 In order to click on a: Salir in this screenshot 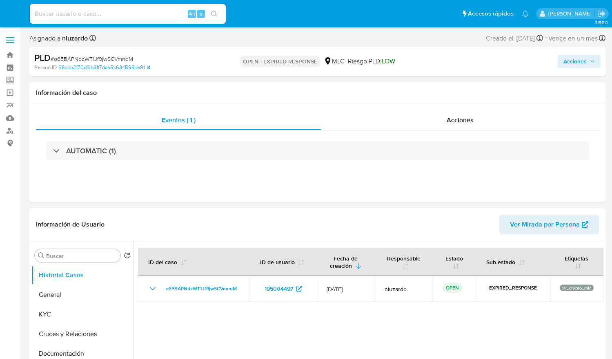, I will do `click(602, 13)`.